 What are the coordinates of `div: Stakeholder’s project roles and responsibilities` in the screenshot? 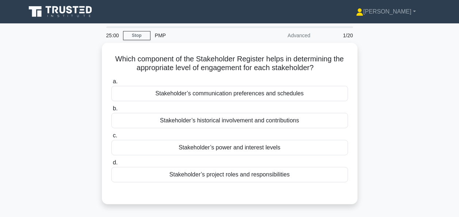 It's located at (230, 175).